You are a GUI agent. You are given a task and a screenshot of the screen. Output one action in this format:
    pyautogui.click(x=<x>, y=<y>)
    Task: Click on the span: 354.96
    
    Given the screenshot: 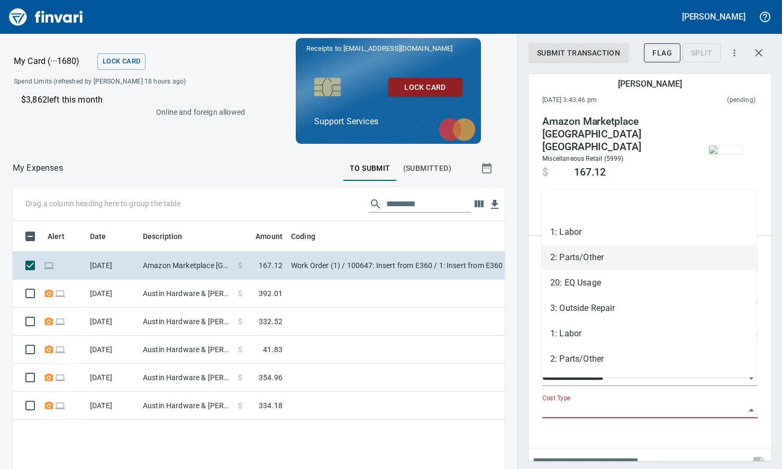 What is the action you would take?
    pyautogui.click(x=270, y=378)
    